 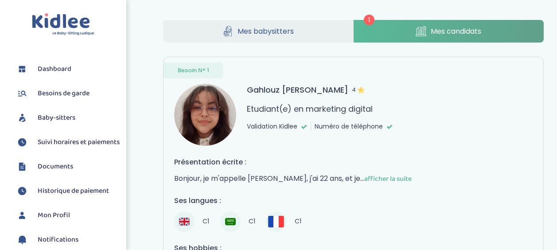 I want to click on span: Baby-sitters, so click(x=56, y=118).